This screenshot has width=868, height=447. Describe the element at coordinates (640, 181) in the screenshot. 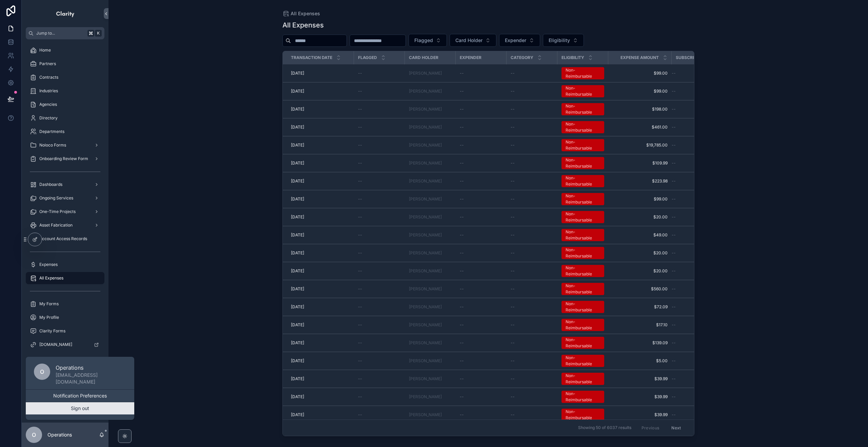

I see `span: $223.98` at that location.